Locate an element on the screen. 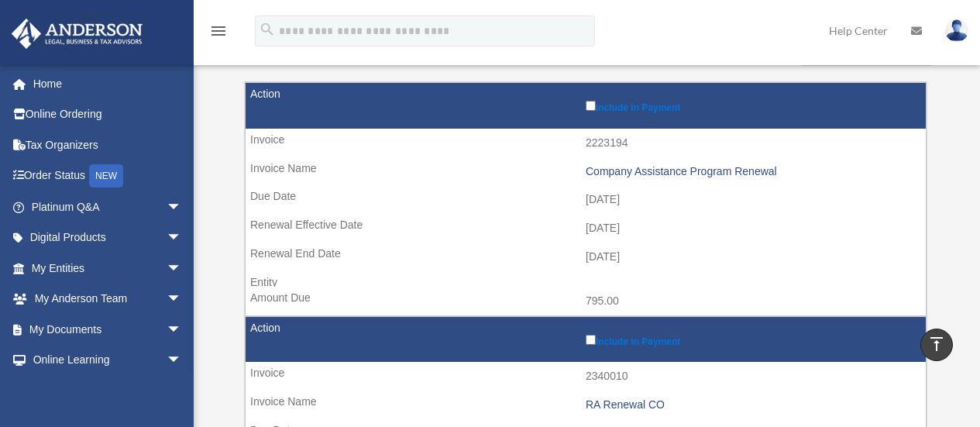 This screenshot has width=980, height=427. a: Home is located at coordinates (108, 84).